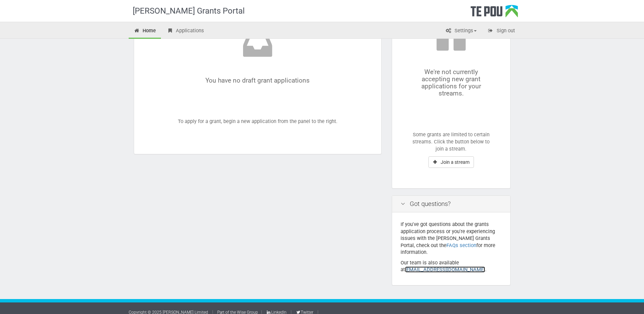 This screenshot has width=644, height=314. Describe the element at coordinates (451, 266) in the screenshot. I see `p: Our team is also available at .` at that location.